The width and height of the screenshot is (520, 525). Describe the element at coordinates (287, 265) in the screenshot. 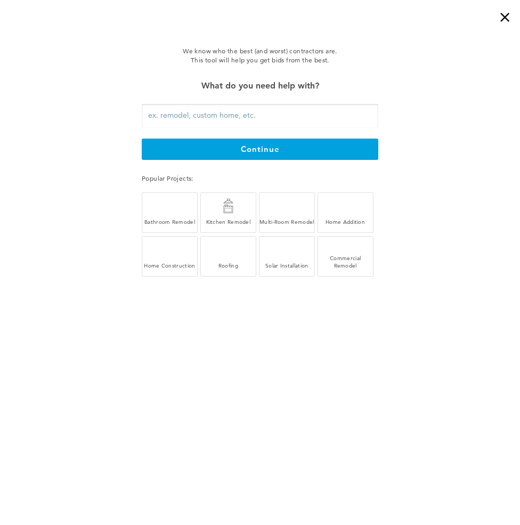

I see `div: Solar Installation` at that location.